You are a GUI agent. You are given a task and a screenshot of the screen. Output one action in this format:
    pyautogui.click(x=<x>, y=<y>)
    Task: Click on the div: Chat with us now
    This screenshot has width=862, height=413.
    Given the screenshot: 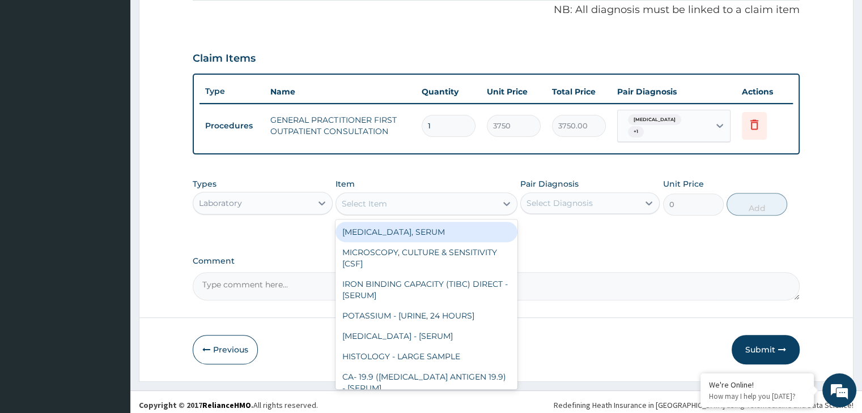 What is the action you would take?
    pyautogui.click(x=125, y=71)
    